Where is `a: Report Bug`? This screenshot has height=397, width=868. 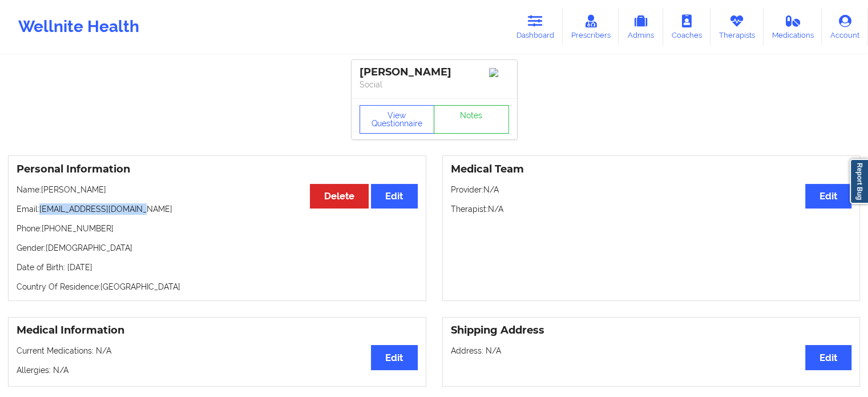
a: Report Bug is located at coordinates (859, 181).